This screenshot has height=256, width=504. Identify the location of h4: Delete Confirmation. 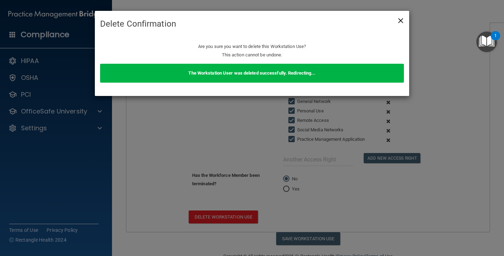
(252, 24).